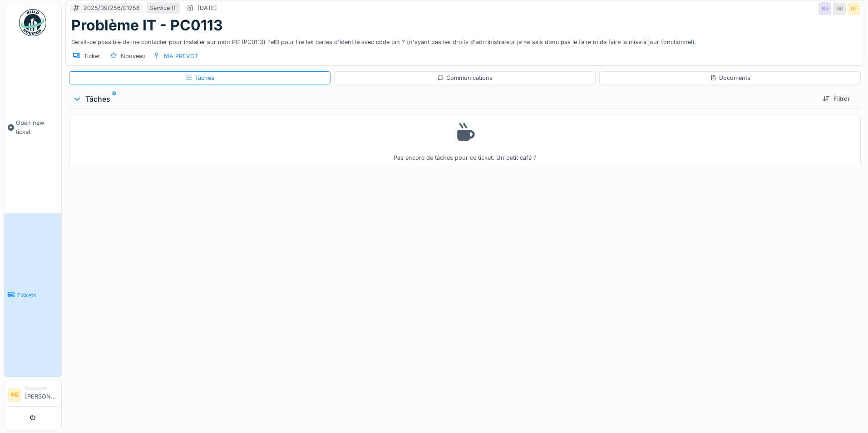 The image size is (868, 433). I want to click on a: Open new ticket, so click(33, 127).